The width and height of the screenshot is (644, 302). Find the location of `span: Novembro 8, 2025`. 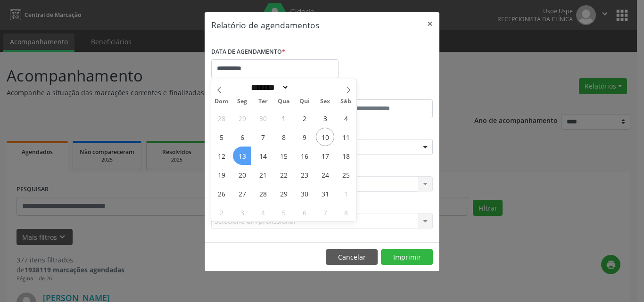

span: Novembro 8, 2025 is located at coordinates (346, 212).